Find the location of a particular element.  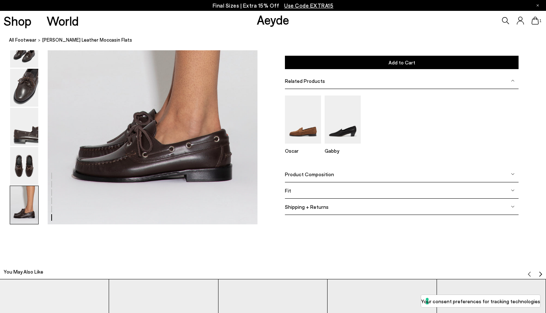

p: Gabby is located at coordinates (343, 150).